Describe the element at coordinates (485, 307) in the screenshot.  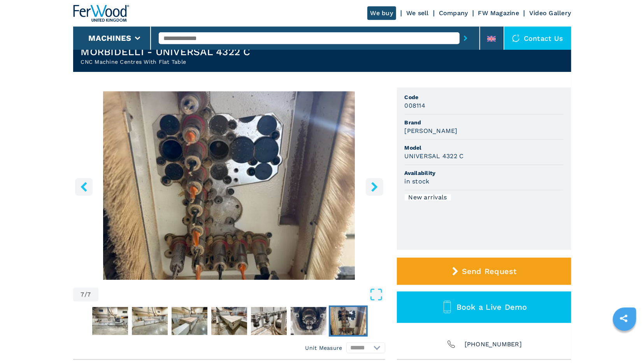
I see `button: Book a Live Demo` at that location.